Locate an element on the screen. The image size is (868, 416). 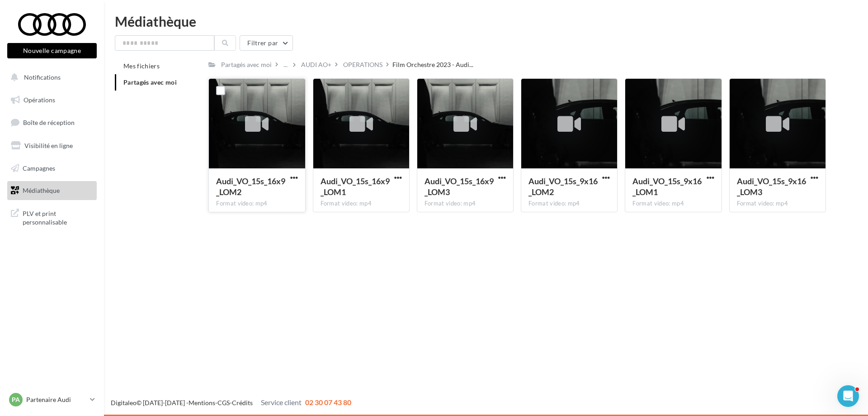
span: Audi_VO_15s_9x16_LOM3 is located at coordinates (771, 186).